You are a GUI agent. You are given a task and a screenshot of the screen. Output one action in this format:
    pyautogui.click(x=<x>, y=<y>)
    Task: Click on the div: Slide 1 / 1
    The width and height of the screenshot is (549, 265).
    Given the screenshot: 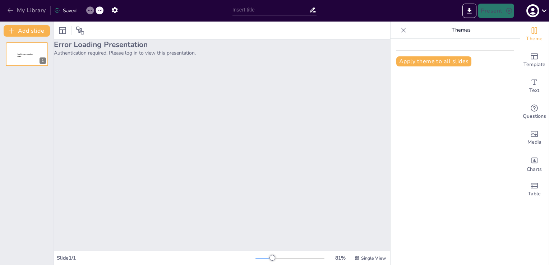 What is the action you would take?
    pyautogui.click(x=156, y=258)
    